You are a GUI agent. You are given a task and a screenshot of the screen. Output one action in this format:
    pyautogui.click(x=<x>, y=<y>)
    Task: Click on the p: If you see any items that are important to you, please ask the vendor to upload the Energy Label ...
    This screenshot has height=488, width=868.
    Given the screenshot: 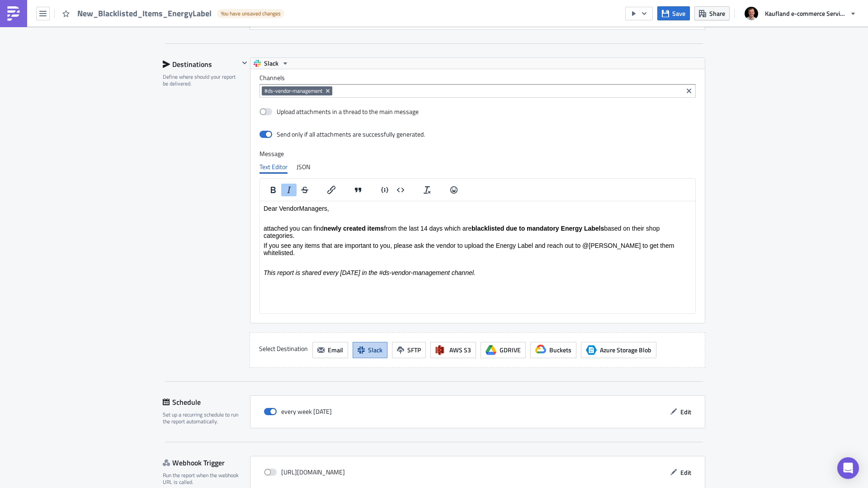 What is the action you would take?
    pyautogui.click(x=218, y=48)
    